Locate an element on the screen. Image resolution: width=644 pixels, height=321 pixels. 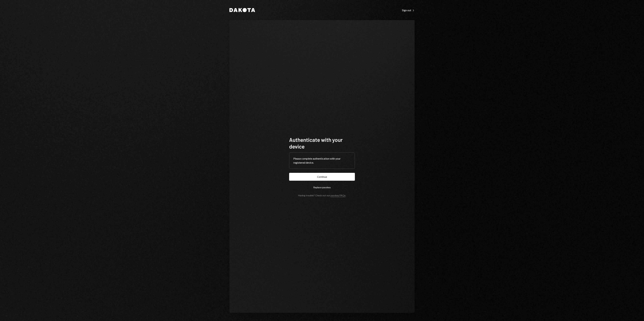
button: Continue is located at coordinates (322, 177).